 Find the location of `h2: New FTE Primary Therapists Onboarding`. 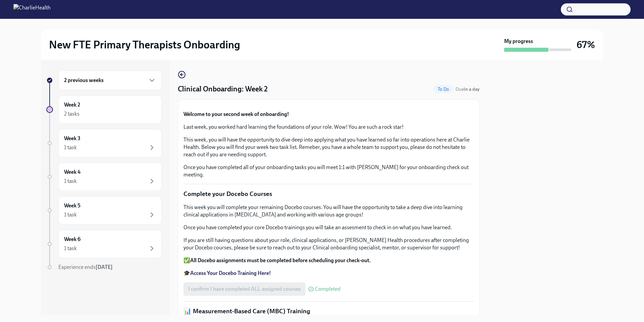

h2: New FTE Primary Therapists Onboarding is located at coordinates (144, 45).